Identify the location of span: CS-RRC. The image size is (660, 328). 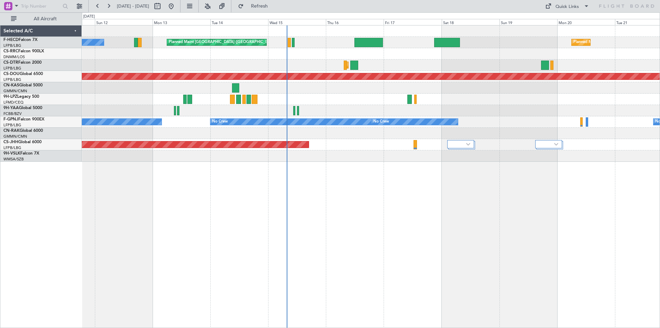
(11, 51).